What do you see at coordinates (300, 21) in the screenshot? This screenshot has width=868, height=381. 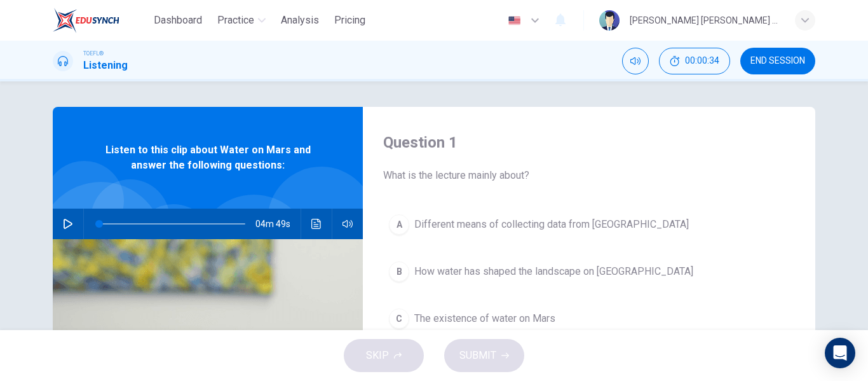 I see `a: Analysis` at bounding box center [300, 21].